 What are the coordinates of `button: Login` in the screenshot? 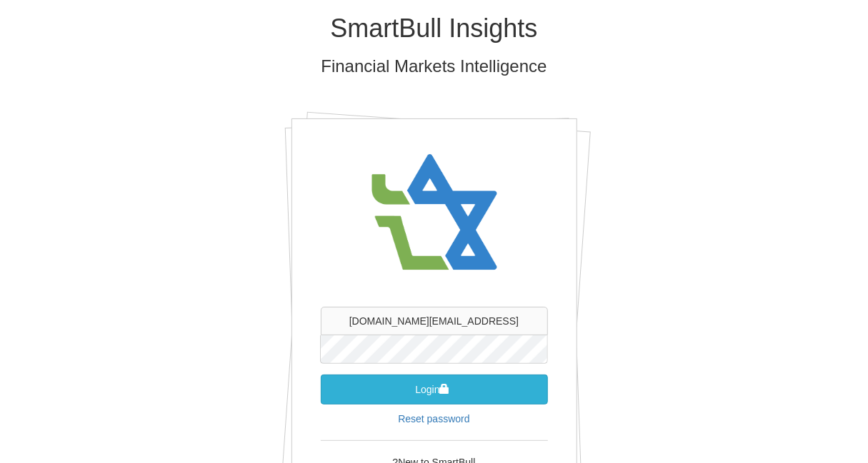 It's located at (434, 390).